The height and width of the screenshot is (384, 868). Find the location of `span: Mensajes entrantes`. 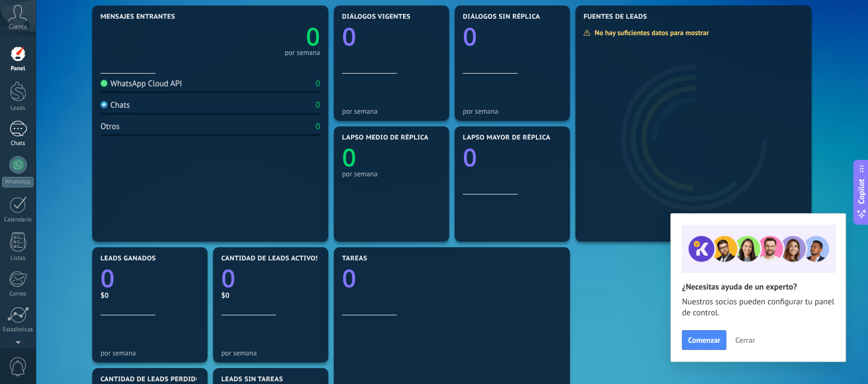

span: Mensajes entrantes is located at coordinates (138, 17).